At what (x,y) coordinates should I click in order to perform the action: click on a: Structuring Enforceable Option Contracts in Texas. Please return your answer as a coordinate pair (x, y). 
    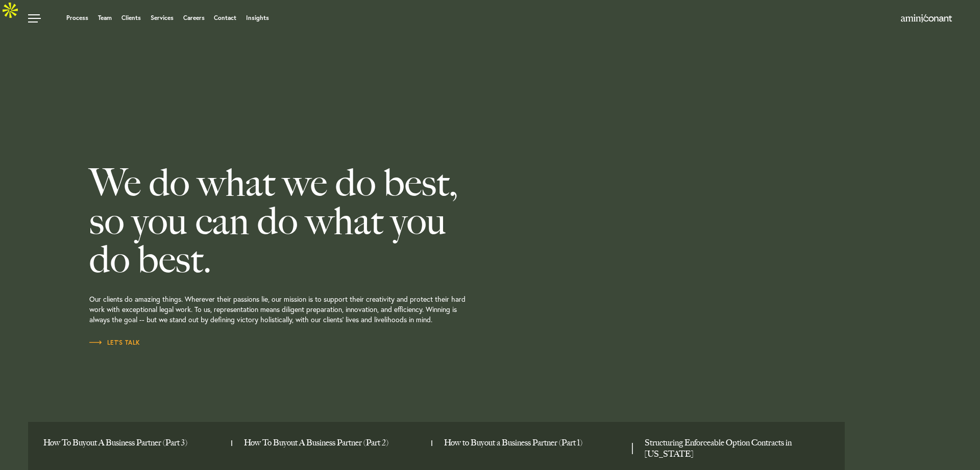
    Looking at the image, I should click on (735, 448).